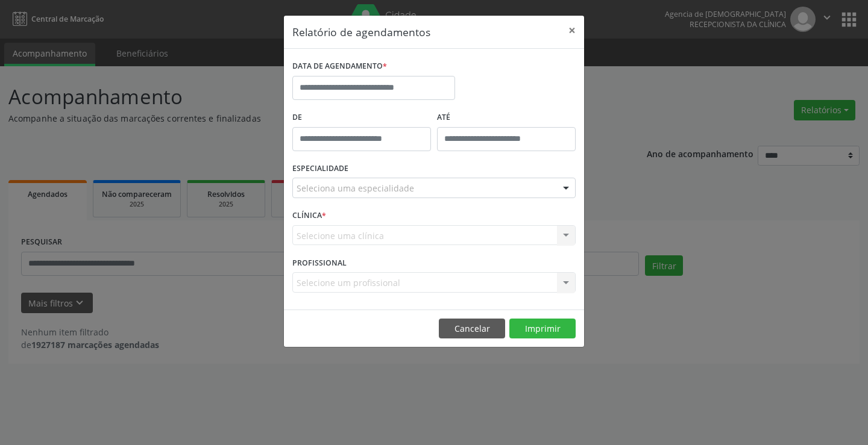  What do you see at coordinates (506, 117) in the screenshot?
I see `label: ATÉ` at bounding box center [506, 117].